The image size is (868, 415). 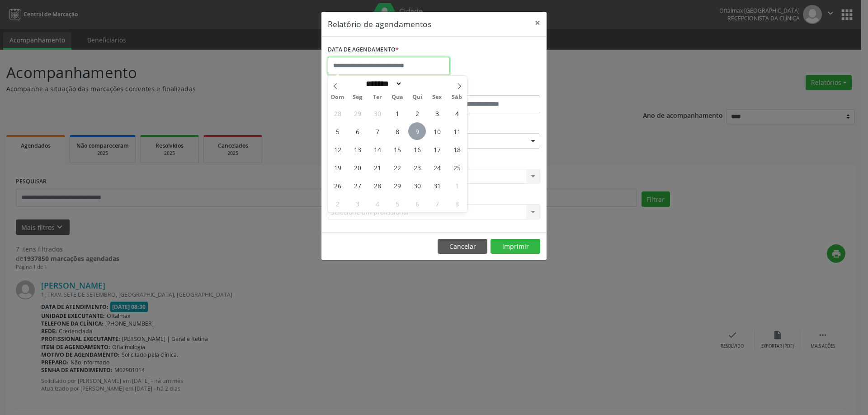 What do you see at coordinates (457, 97) in the screenshot?
I see `span: Sáb` at bounding box center [457, 97].